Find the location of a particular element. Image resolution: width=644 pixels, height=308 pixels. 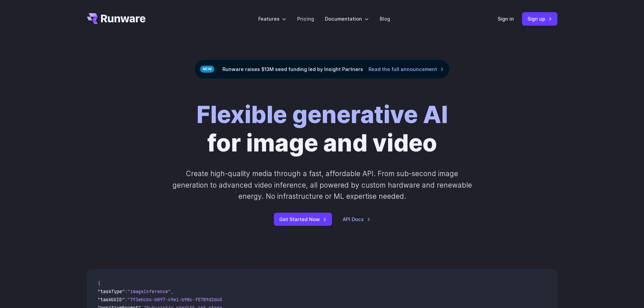

a: API Docs is located at coordinates (357, 219).